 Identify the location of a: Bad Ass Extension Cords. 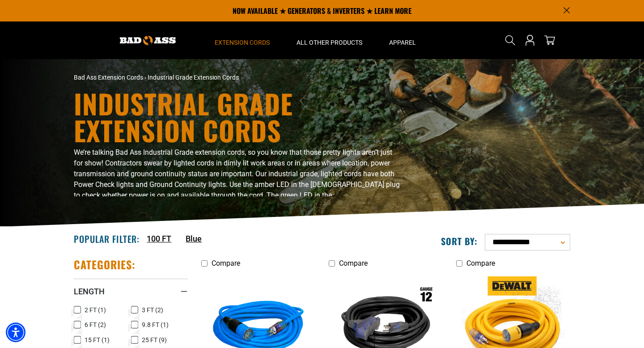
(108, 77).